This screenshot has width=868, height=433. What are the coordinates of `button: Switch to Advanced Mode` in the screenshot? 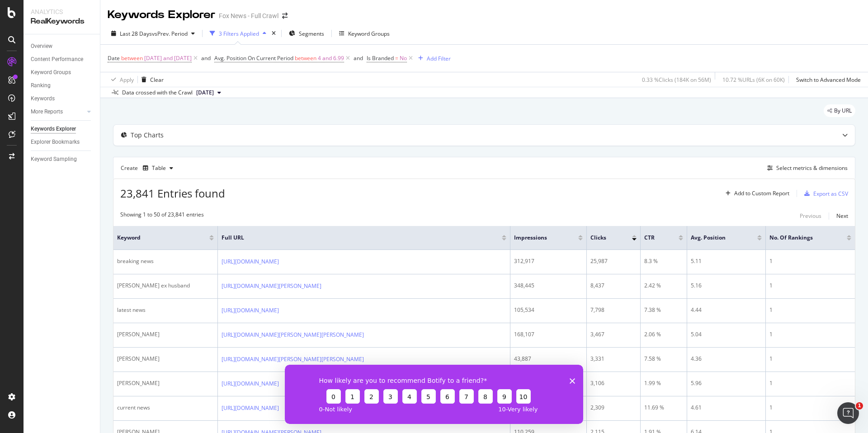 It's located at (826, 80).